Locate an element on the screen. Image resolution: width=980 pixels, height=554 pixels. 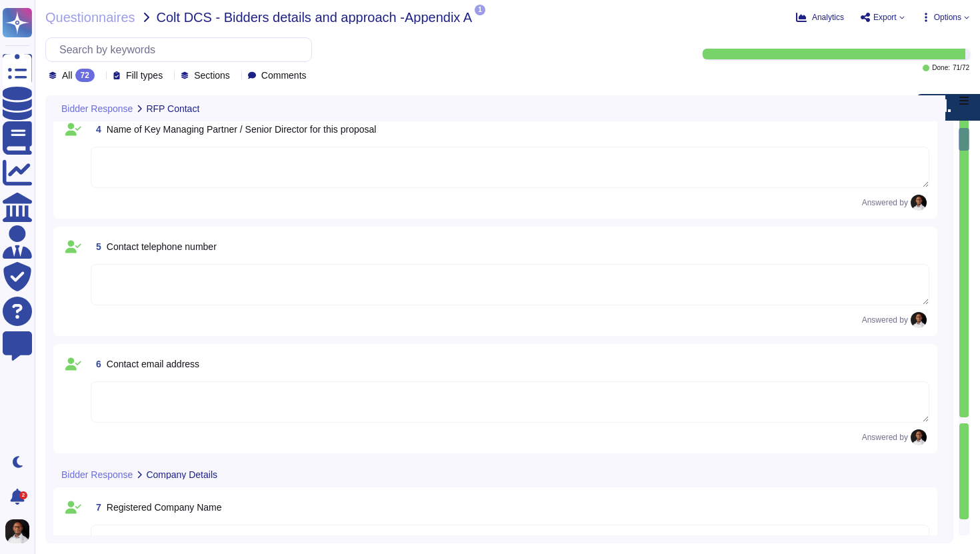
span: Name of Key Managing Partner / Senior Director for this proposal is located at coordinates (241, 129).